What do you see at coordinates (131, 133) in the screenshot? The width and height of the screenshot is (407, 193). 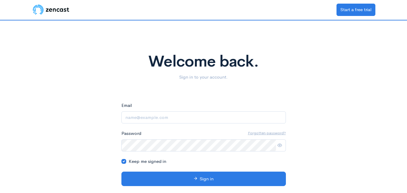 I see `label: Password` at bounding box center [131, 133].